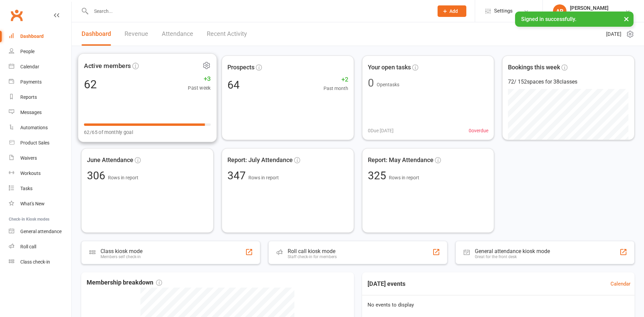  I want to click on span: 306, so click(97, 176).